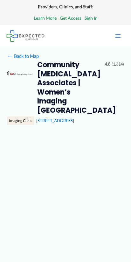  What do you see at coordinates (26, 36) in the screenshot?
I see `img: Expected Healthcare Logo - side, dark font, small` at bounding box center [26, 36].